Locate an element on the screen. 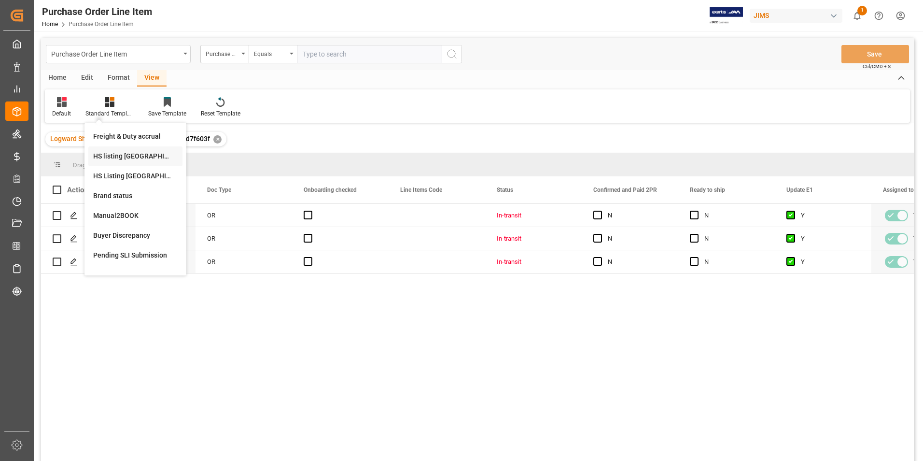 The height and width of the screenshot is (461, 923). img: Exertis%20JAM%20-%20Email%20Logo.jpg_1722504956.jpg is located at coordinates (726, 15).